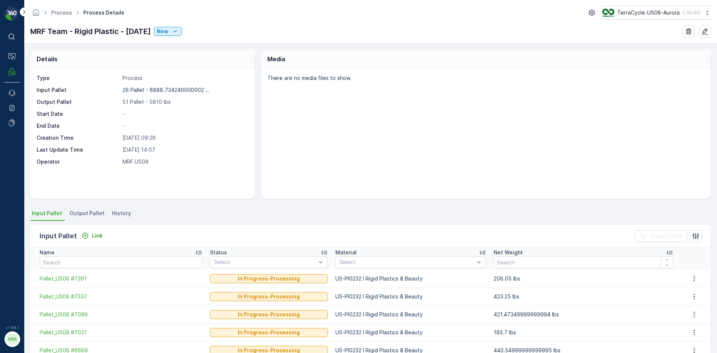 The width and height of the screenshot is (717, 353). What do you see at coordinates (666, 236) in the screenshot?
I see `p: Clear Filters` at bounding box center [666, 236].